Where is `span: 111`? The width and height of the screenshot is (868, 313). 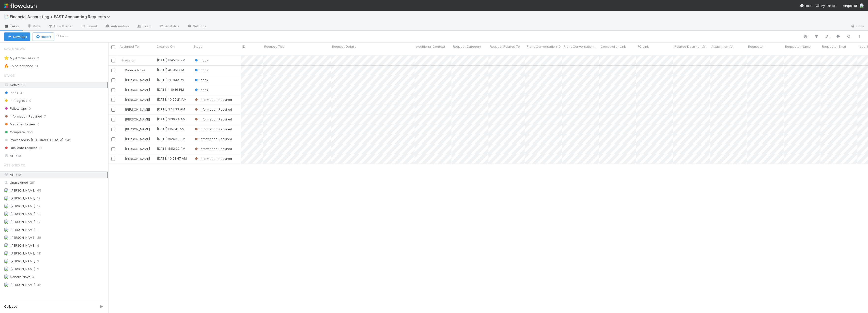 span: 111 is located at coordinates (39, 253).